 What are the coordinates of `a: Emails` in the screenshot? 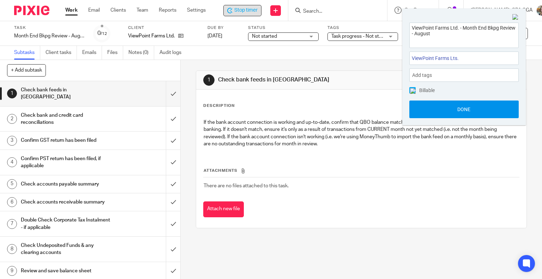 It's located at (92, 53).